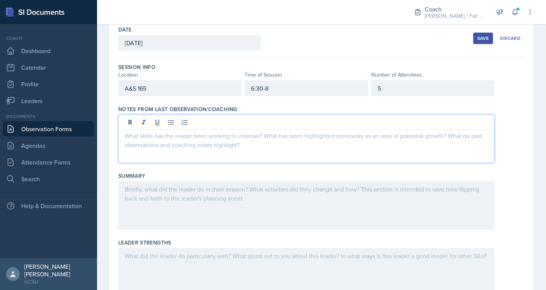 The width and height of the screenshot is (546, 290). What do you see at coordinates (49, 84) in the screenshot?
I see `a: Profile` at bounding box center [49, 84].